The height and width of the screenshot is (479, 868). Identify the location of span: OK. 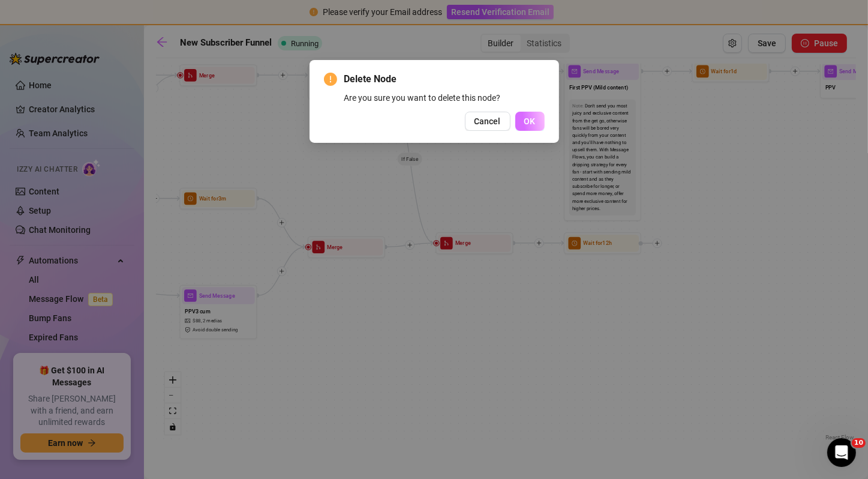
(530, 121).